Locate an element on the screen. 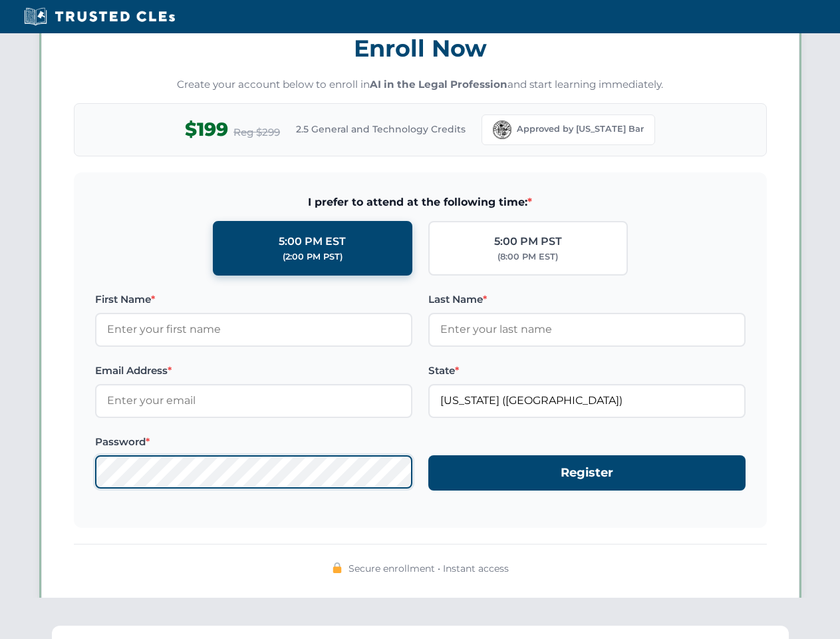 This screenshot has width=840, height=639. input: Florida (FL) is located at coordinates (587, 400).